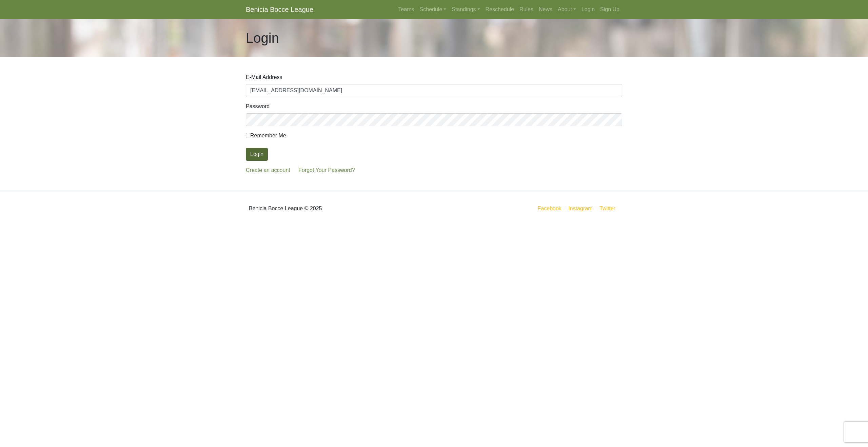 This screenshot has width=868, height=447. I want to click on a: Twitter, so click(610, 208).